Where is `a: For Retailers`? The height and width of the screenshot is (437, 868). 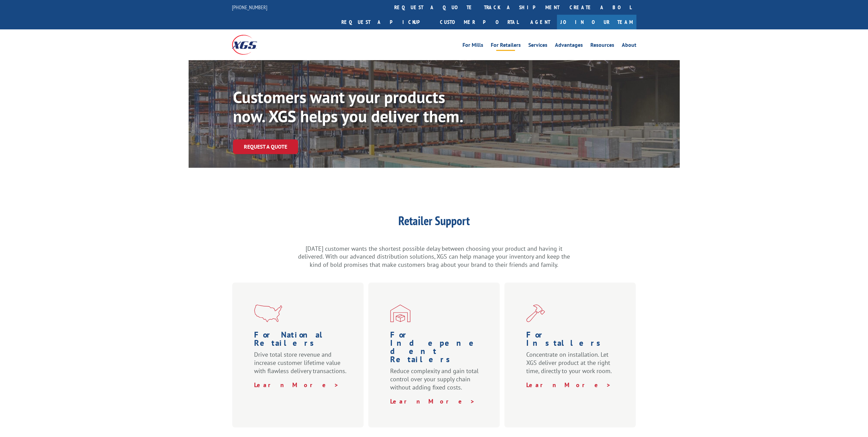
a: For Retailers is located at coordinates (506, 46).